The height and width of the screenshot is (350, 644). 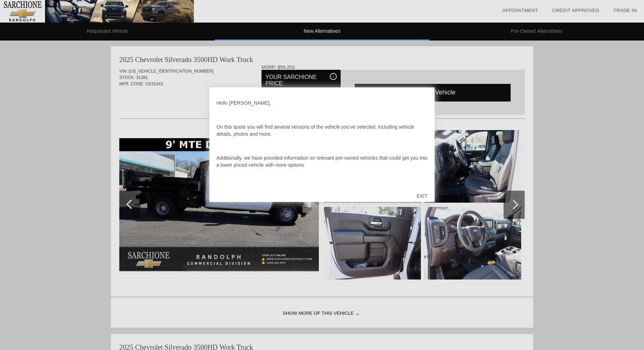 What do you see at coordinates (322, 161) in the screenshot?
I see `p: Additionally, we have provided information on relevant pre-owned vehicles that could get you into...` at bounding box center [322, 161].